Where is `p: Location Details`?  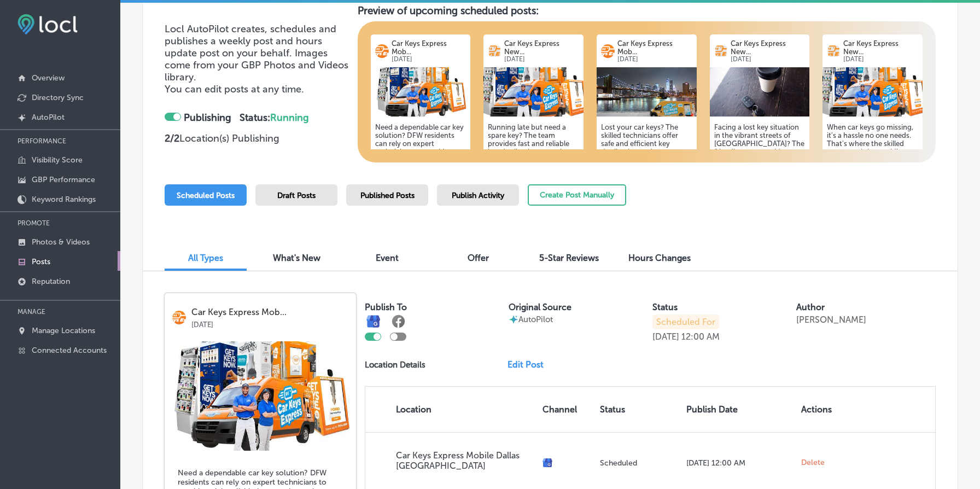 p: Location Details is located at coordinates (395, 364).